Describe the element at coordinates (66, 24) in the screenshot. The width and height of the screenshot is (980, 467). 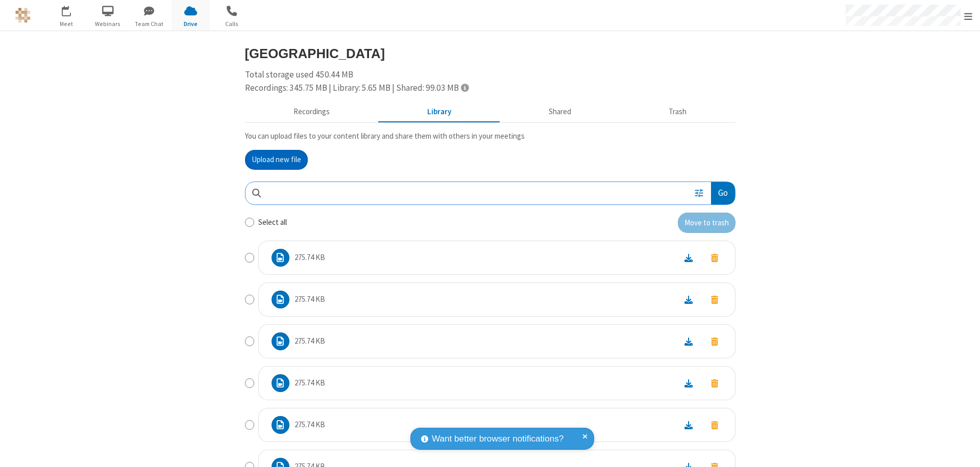
I see `span: Meet` at that location.